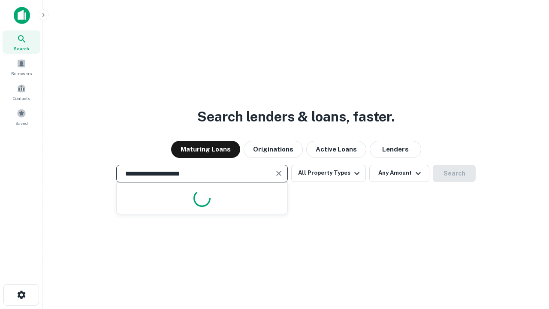  What do you see at coordinates (329, 173) in the screenshot?
I see `button: All Property Types` at bounding box center [329, 173].